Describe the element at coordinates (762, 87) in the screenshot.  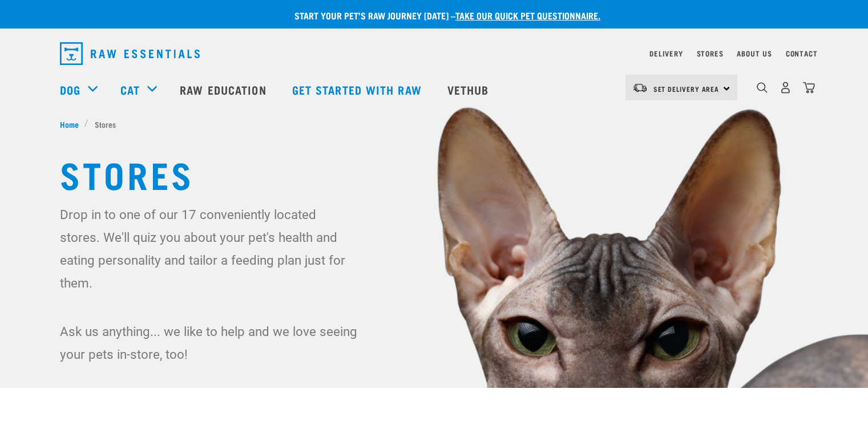
I see `img: home-icon-1@2x.png` at that location.